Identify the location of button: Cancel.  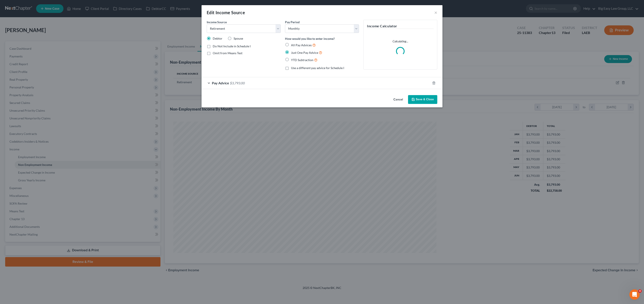
(398, 100).